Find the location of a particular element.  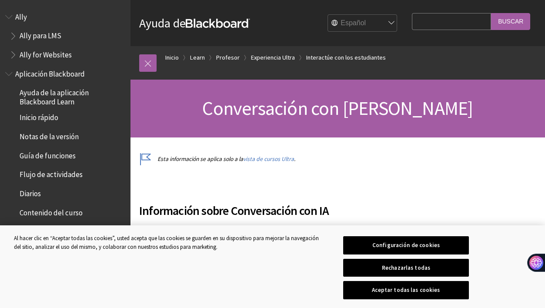

button: Configuración de cookies is located at coordinates (406, 245).